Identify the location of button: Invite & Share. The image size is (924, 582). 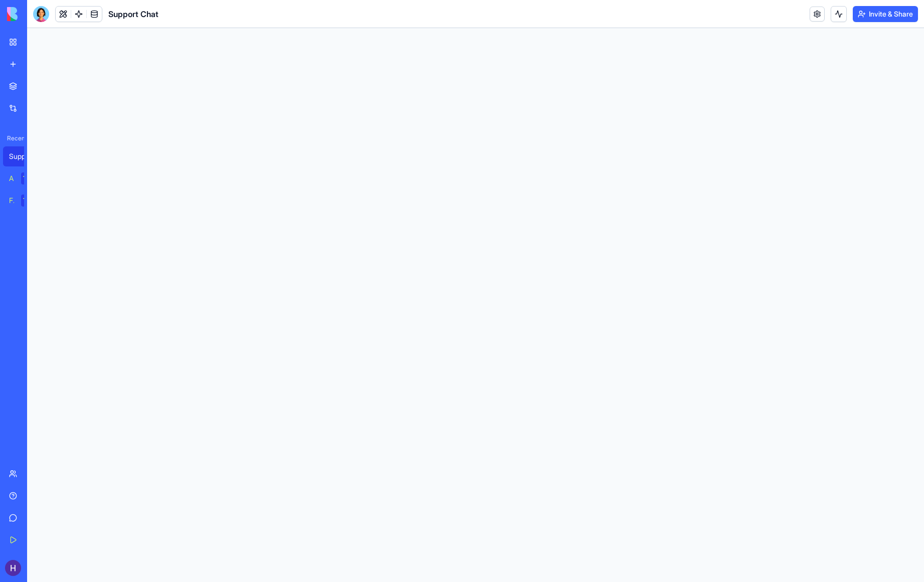
(885, 14).